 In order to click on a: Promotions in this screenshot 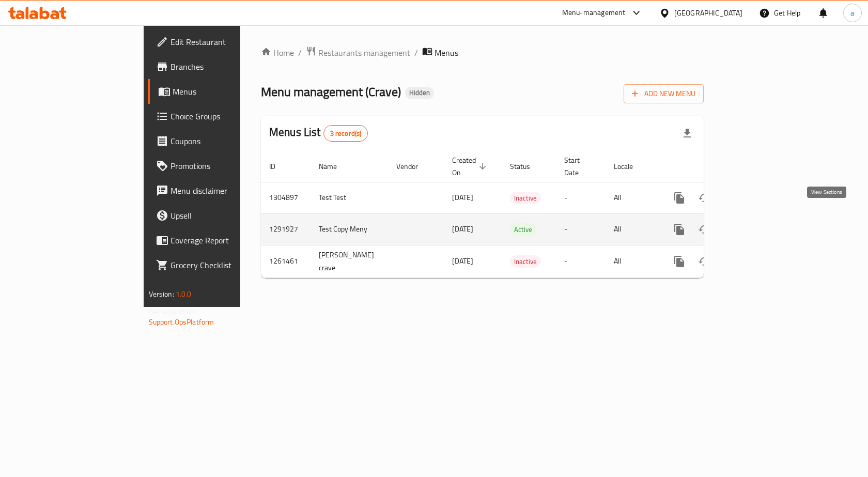, I will do `click(218, 166)`.